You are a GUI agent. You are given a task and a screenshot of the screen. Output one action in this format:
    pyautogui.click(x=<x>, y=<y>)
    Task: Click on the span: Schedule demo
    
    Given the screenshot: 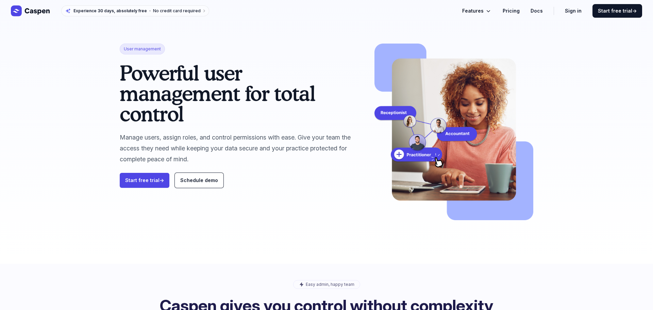 What is the action you would take?
    pyautogui.click(x=199, y=180)
    